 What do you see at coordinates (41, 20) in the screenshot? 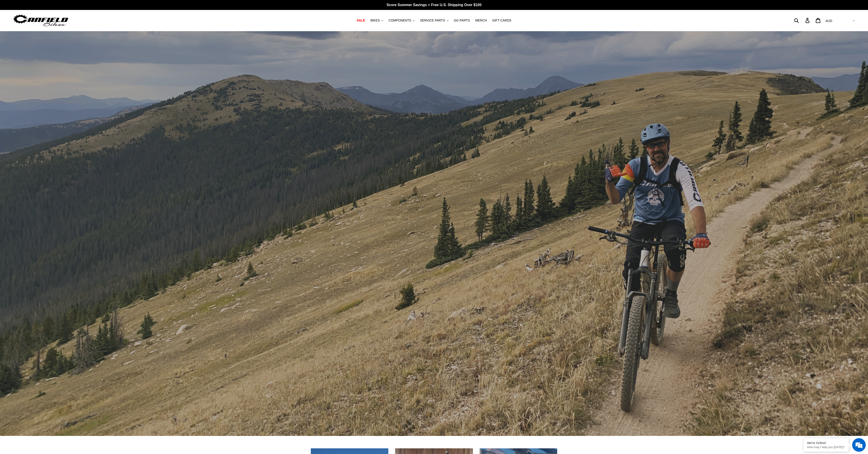
I see `img: Canfield Bikes` at bounding box center [41, 20].